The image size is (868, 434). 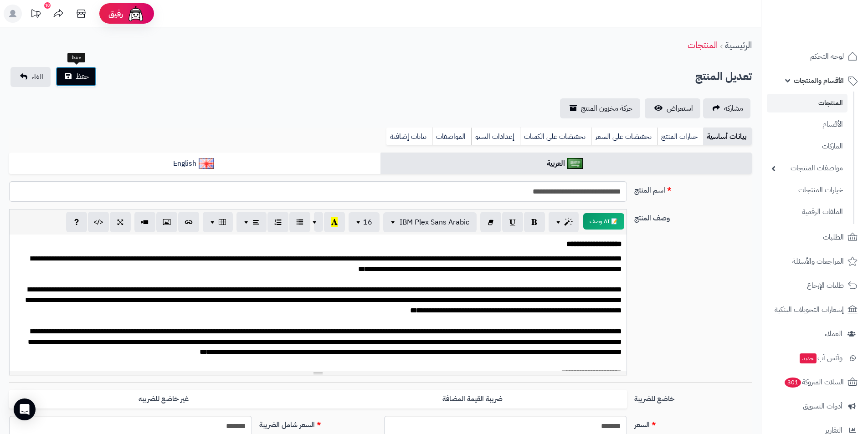 I want to click on span: إشعارات التحويلات البنكية, so click(x=809, y=309).